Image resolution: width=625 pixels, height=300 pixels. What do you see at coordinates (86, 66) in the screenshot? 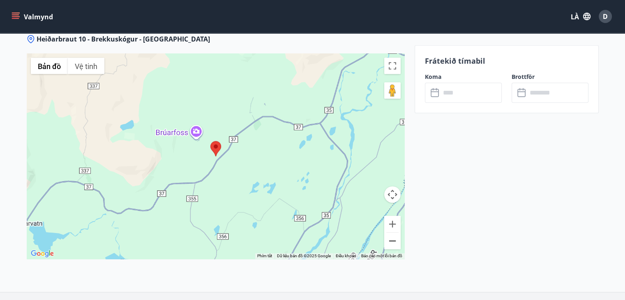
I see `button: Hiển thị hình ảnh vệ tinh` at bounding box center [86, 66].